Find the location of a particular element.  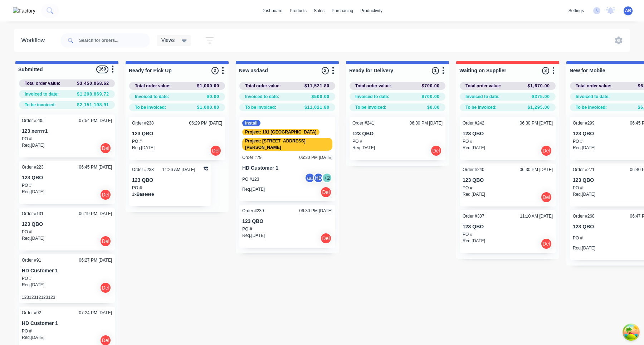

div: Install is located at coordinates (251, 123).